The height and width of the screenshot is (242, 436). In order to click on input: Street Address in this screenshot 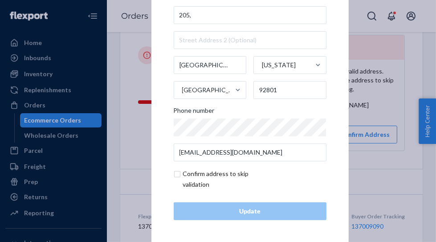, I will do `click(250, 15)`.